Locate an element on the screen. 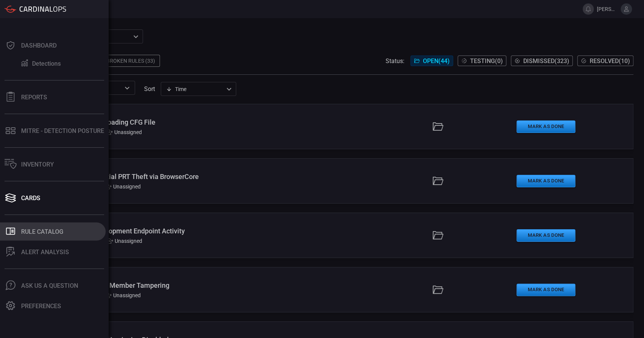 The width and height of the screenshot is (644, 338). div: Broken Rules (33) is located at coordinates (131, 61).